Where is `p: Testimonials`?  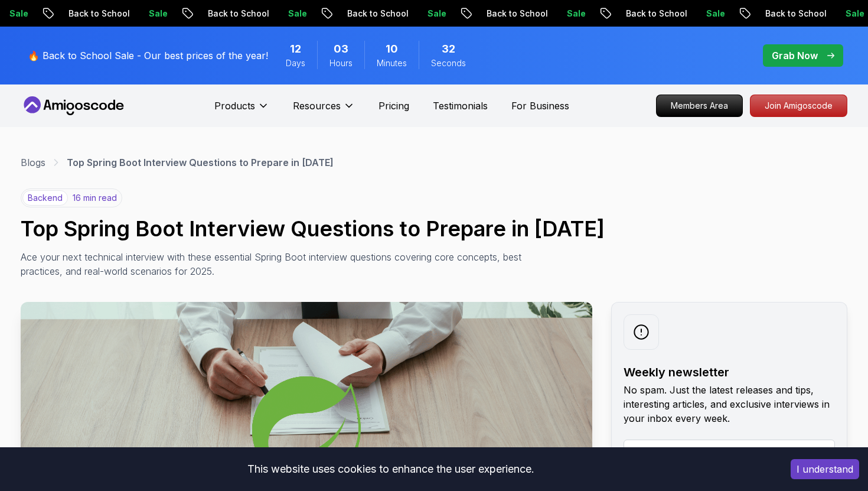 p: Testimonials is located at coordinates (460, 106).